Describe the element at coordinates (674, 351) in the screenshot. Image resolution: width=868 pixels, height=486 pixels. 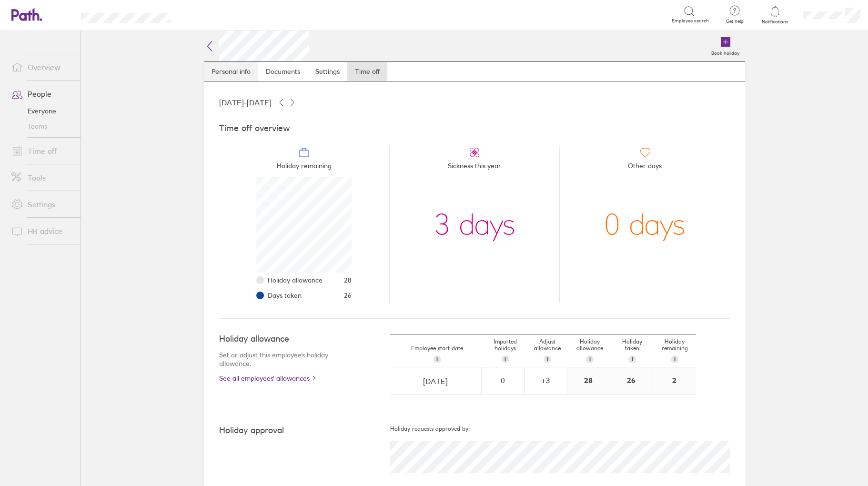
I see `div: Holiday remaining` at that location.